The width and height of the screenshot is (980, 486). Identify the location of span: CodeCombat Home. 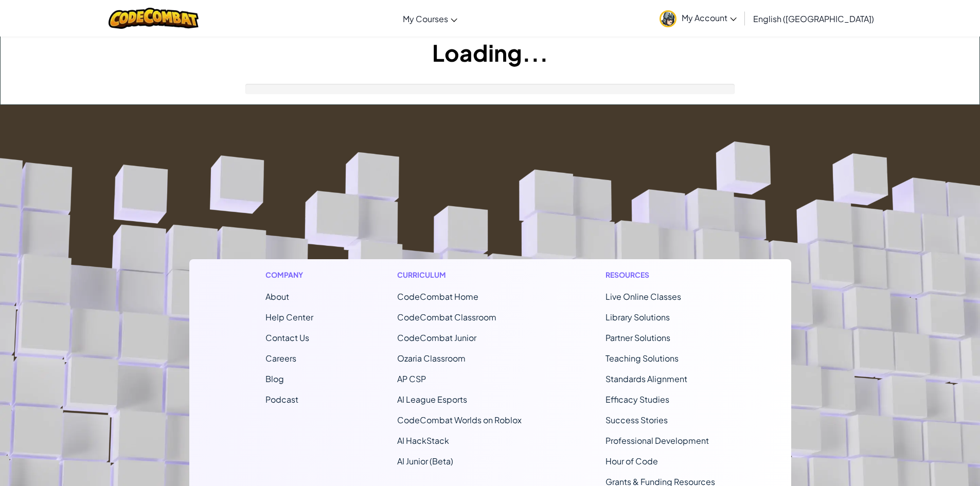
(438, 296).